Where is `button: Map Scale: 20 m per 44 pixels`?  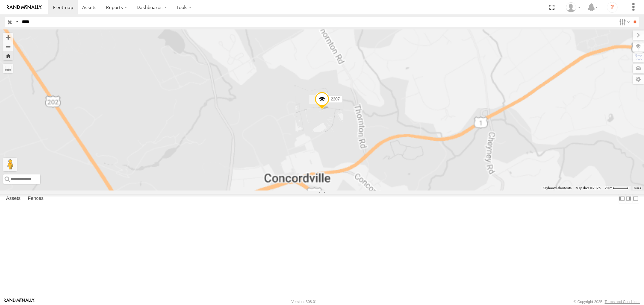 button: Map Scale: 20 m per 44 pixels is located at coordinates (617, 188).